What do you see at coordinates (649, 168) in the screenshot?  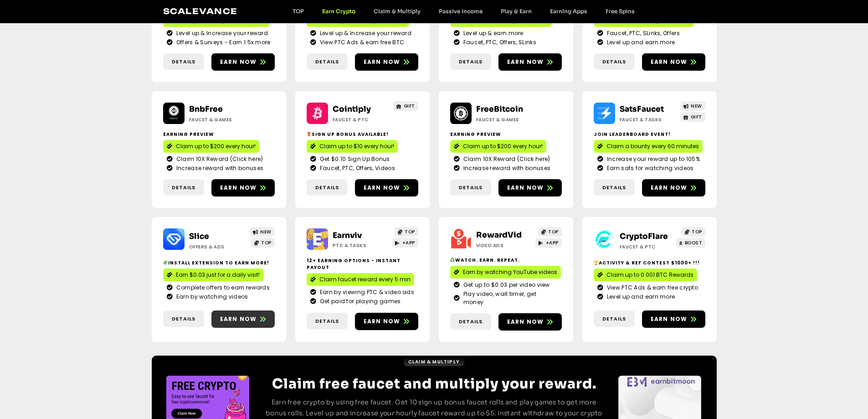 I see `span: Earn sats for watching videos` at bounding box center [649, 168].